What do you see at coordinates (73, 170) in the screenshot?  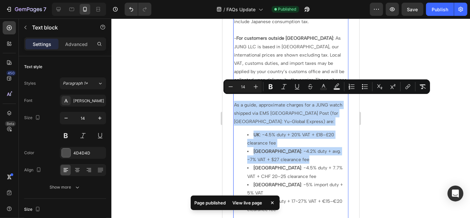 I see `span: : ~5% import duty + 5% VAT` at bounding box center [73, 170].